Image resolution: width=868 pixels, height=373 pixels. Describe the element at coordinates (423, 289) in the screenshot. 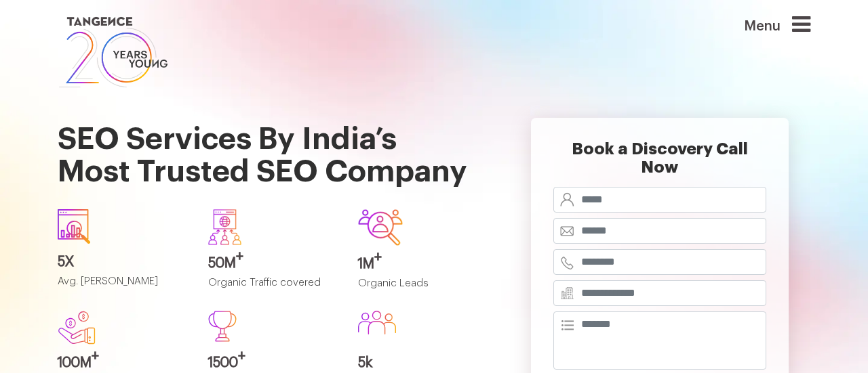

I see `p: Organic Leads` at that location.